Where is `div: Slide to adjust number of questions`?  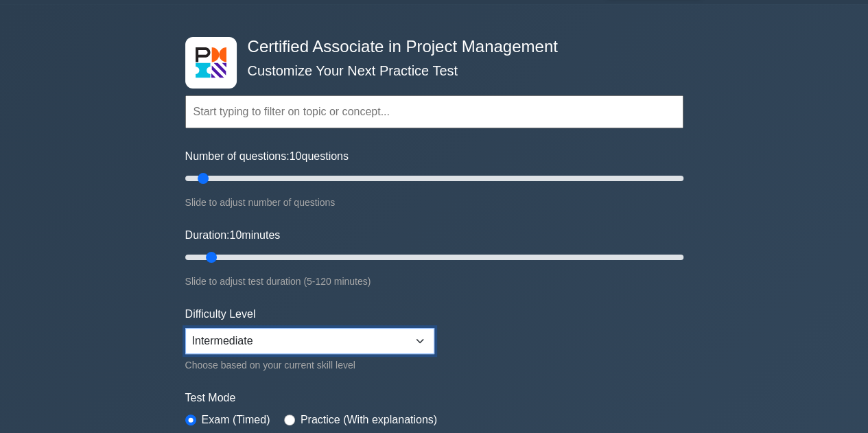 div: Slide to adjust number of questions is located at coordinates (434, 203).